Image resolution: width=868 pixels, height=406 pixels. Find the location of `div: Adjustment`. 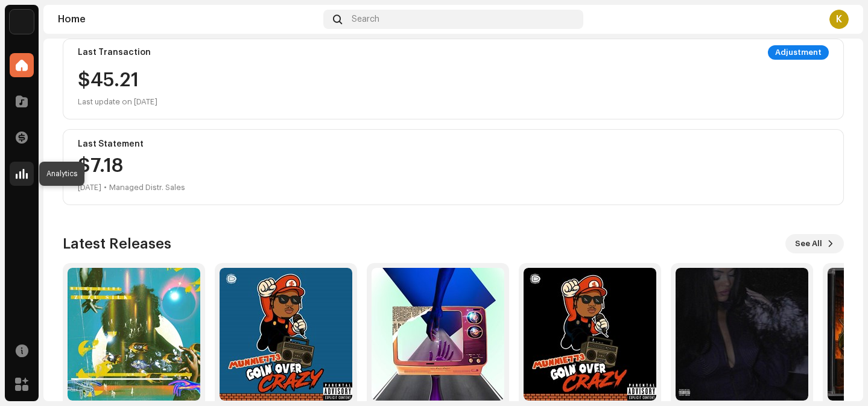

div: Adjustment is located at coordinates (798, 52).